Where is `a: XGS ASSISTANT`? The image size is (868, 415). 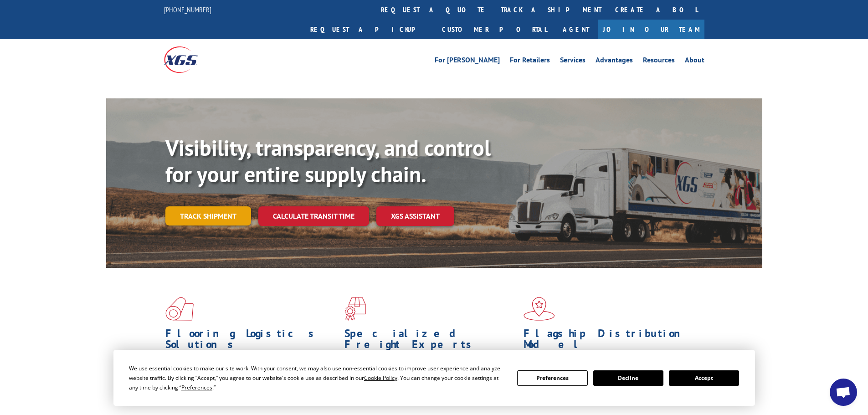 a: XGS ASSISTANT is located at coordinates (415, 216).